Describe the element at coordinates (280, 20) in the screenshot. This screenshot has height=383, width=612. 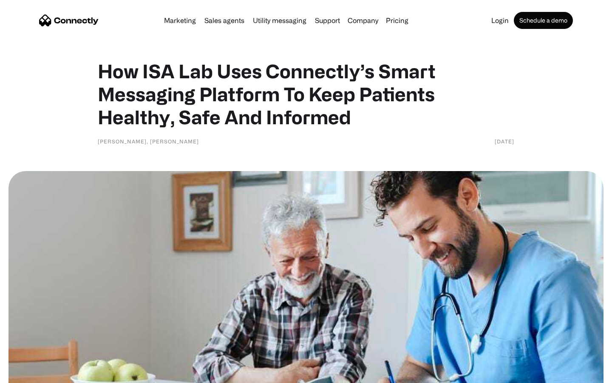
I see `a: Utility messaging` at that location.